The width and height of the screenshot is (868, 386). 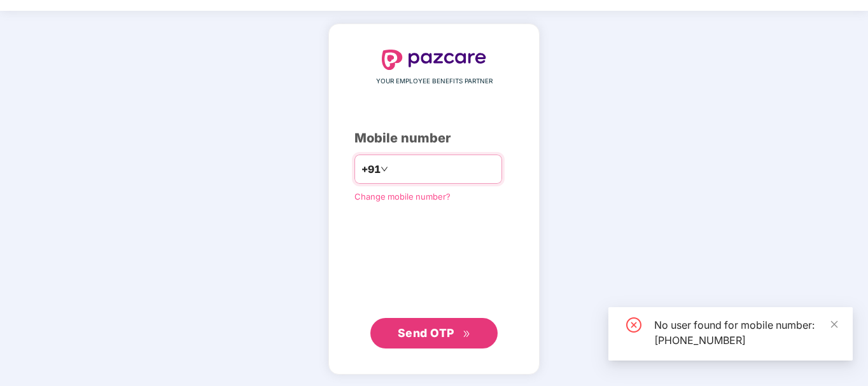 I want to click on span: close, so click(x=835, y=324).